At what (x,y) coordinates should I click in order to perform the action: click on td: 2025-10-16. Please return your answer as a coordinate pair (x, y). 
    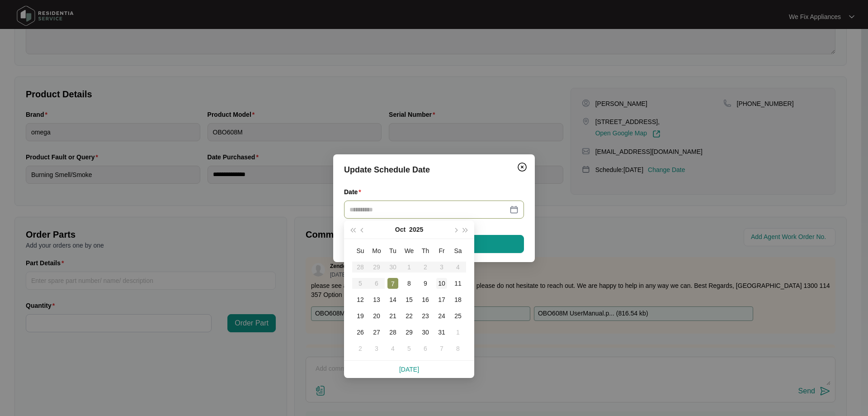
    Looking at the image, I should click on (426, 299).